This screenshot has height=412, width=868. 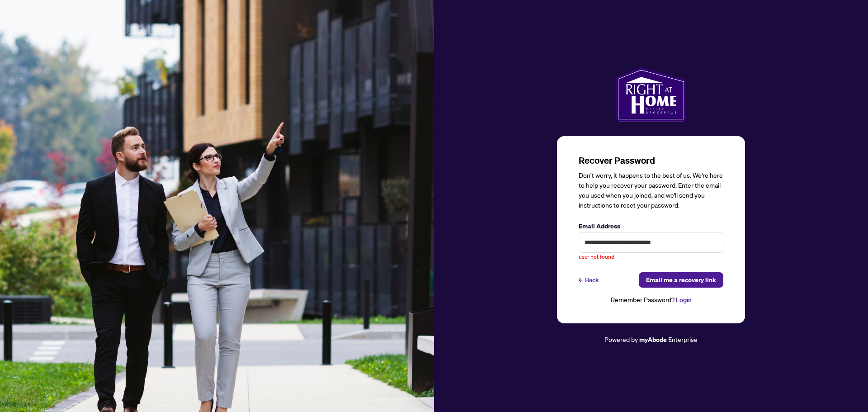 I want to click on img: ma-logo, so click(x=651, y=95).